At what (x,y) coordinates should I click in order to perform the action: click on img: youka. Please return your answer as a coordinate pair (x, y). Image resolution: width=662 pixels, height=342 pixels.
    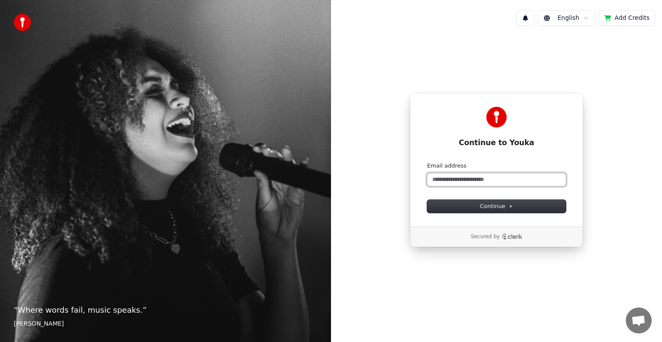
    Looking at the image, I should click on (22, 22).